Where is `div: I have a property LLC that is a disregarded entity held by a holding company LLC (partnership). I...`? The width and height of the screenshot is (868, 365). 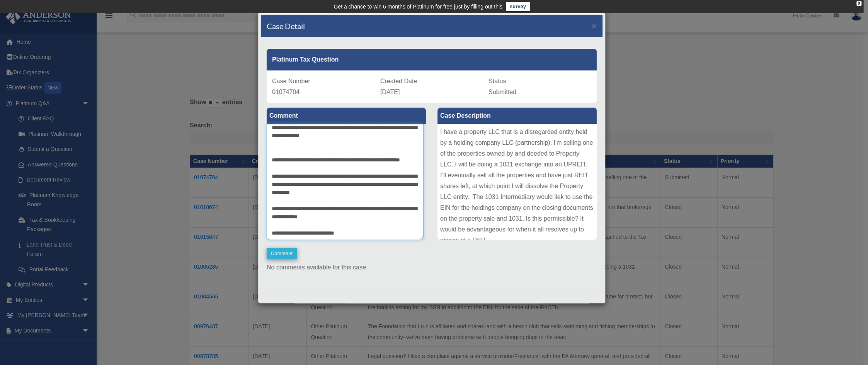 div: I have a property LLC that is a disregarded entity held by a holding company LLC (partnership). I... is located at coordinates (517, 182).